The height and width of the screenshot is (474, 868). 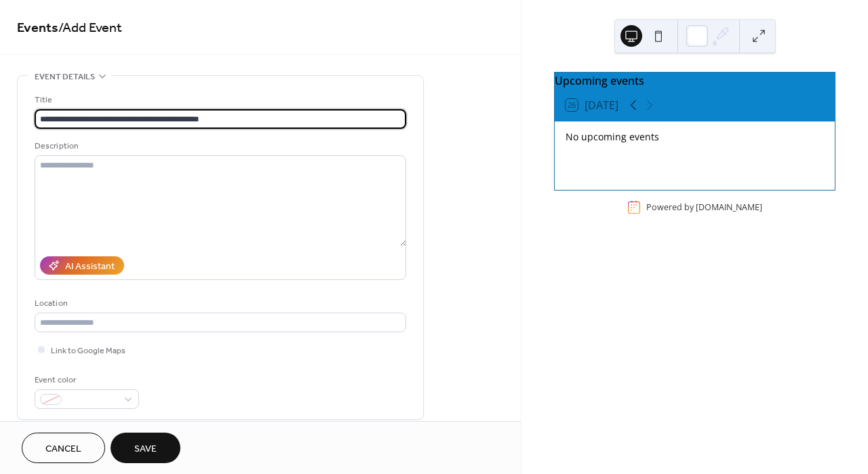 I want to click on span: / Add Event, so click(x=90, y=28).